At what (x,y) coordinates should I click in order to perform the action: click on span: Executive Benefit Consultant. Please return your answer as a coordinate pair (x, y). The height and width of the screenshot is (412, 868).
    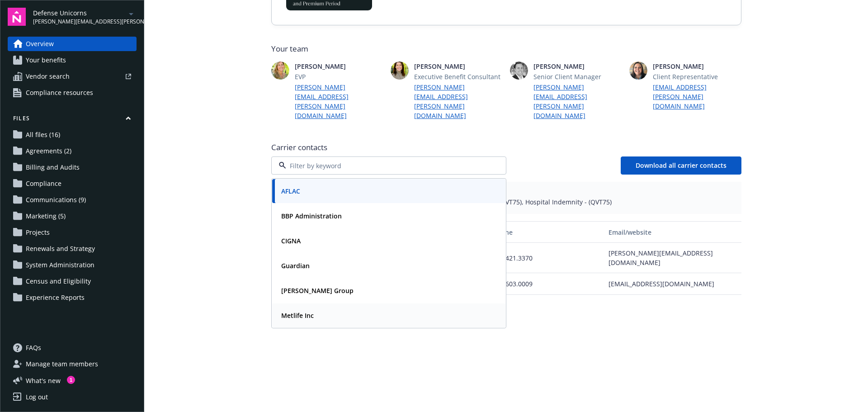
    Looking at the image, I should click on (458, 76).